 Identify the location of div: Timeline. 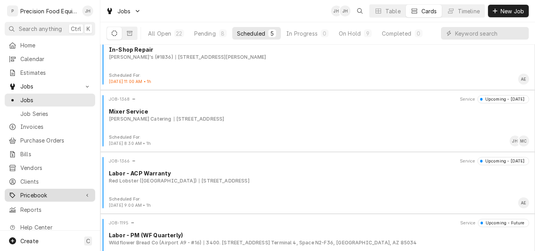
(469, 11).